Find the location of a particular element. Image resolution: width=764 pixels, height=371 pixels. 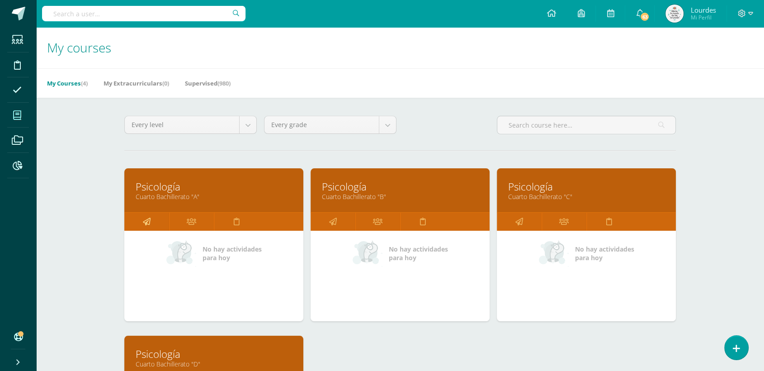

a: Cuarto Bachillerato "D" is located at coordinates (214, 363).